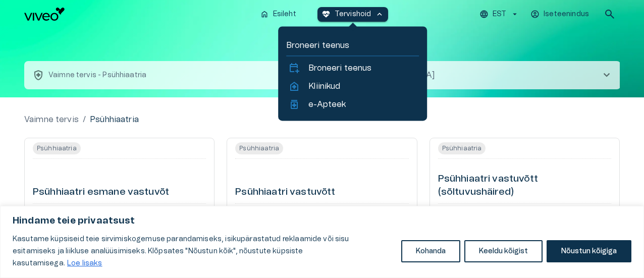 This screenshot has height=278, width=644. I want to click on p: Kliinikud, so click(324, 86).